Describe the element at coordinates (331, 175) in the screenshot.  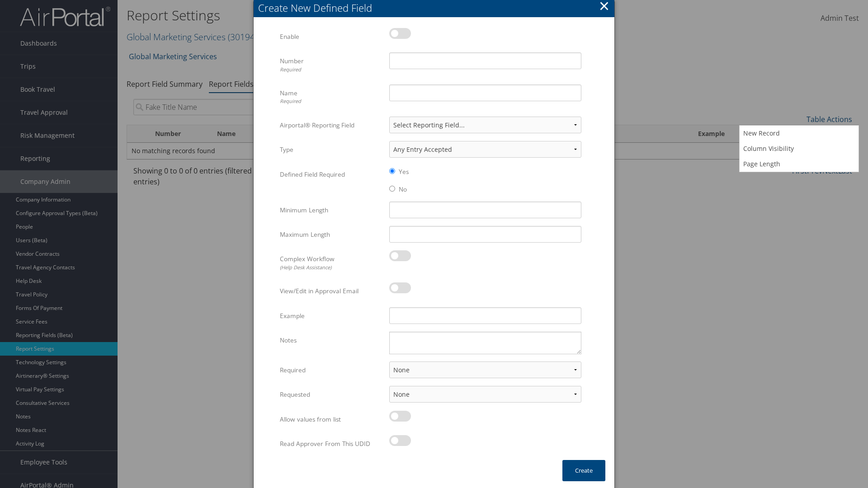
I see `label: Defined Field Required` at that location.